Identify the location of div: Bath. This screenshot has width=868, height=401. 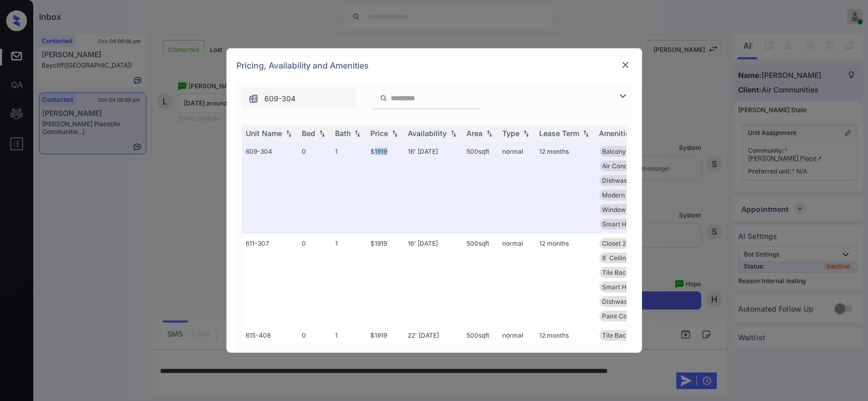
(344, 133).